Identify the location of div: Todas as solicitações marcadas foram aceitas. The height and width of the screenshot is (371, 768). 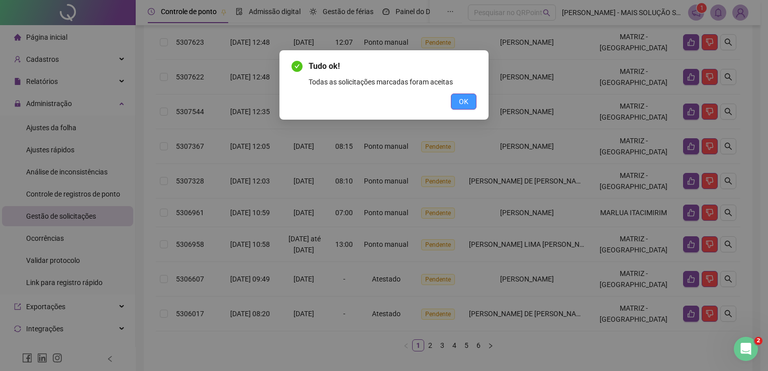
(392, 82).